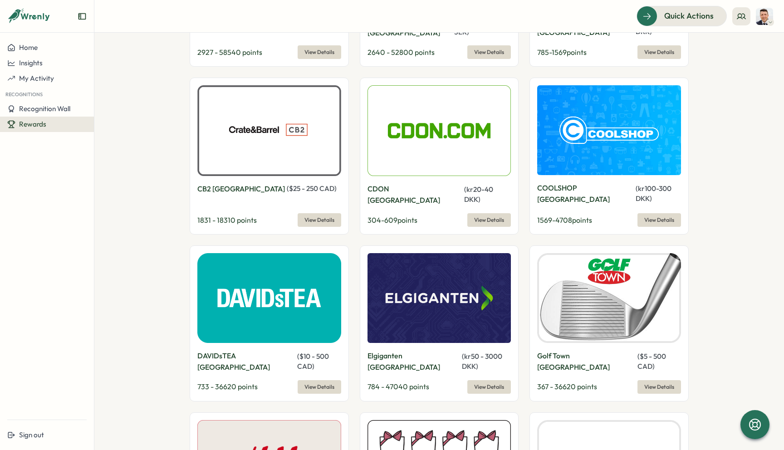  Describe the element at coordinates (401, 52) in the screenshot. I see `span: 2640 - 52800 points` at that location.